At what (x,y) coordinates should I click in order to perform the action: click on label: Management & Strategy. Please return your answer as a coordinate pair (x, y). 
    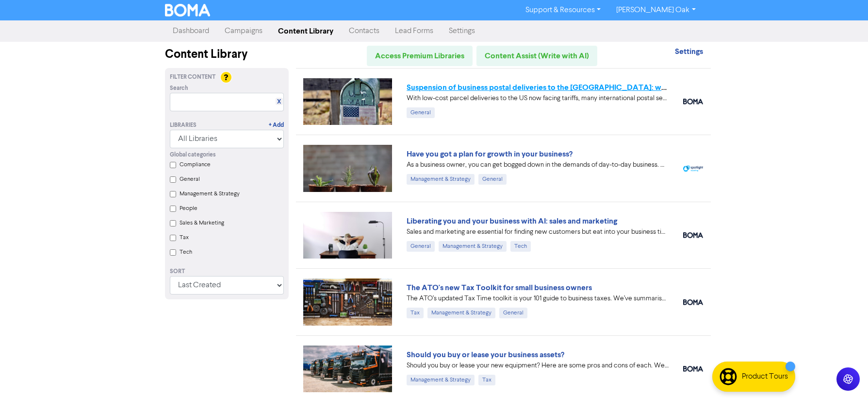
    Looking at the image, I should click on (210, 194).